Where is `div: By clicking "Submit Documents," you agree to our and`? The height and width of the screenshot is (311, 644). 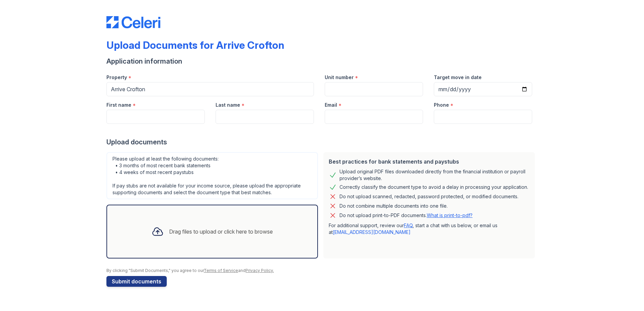
div: By clicking "Submit Documents," you agree to our and is located at coordinates (322, 271).